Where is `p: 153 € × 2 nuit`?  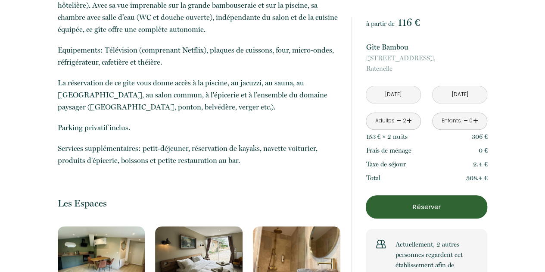 p: 153 € × 2 nuit is located at coordinates (387, 137).